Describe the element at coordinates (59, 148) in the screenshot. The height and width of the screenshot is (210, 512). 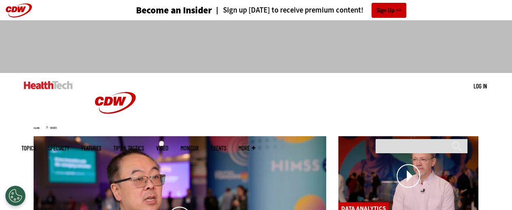
I see `span: Specialty` at that location.